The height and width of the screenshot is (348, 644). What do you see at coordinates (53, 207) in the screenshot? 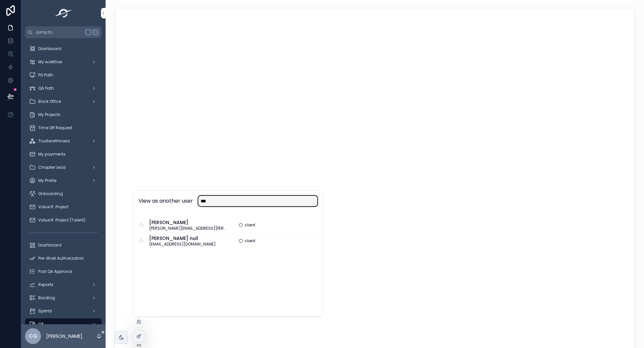
I see `span: Value R. Project` at bounding box center [53, 207].